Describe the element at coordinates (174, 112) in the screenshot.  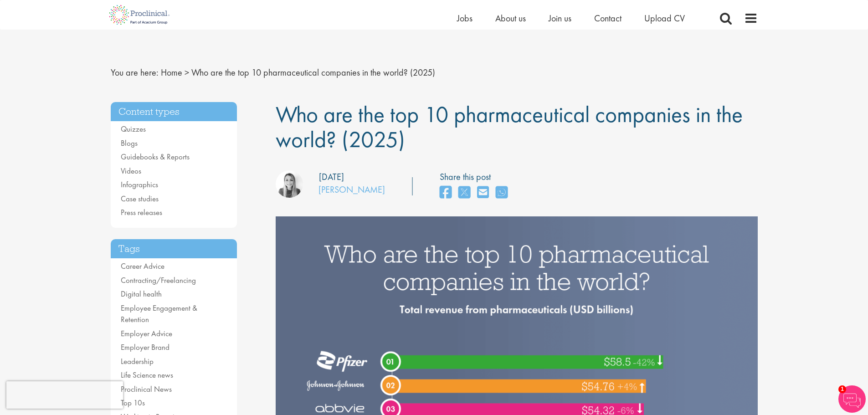
I see `h3: Content types` at that location.